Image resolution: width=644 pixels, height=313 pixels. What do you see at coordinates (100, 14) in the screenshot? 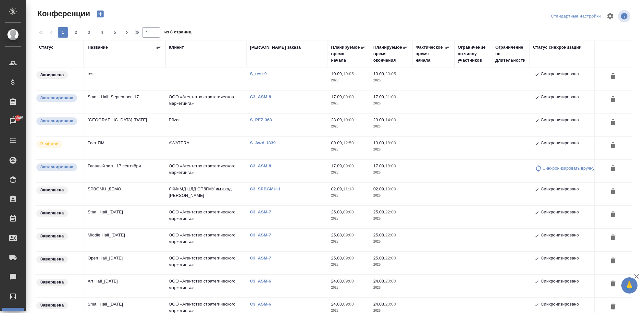
I see `button: Создать` at bounding box center [100, 14].